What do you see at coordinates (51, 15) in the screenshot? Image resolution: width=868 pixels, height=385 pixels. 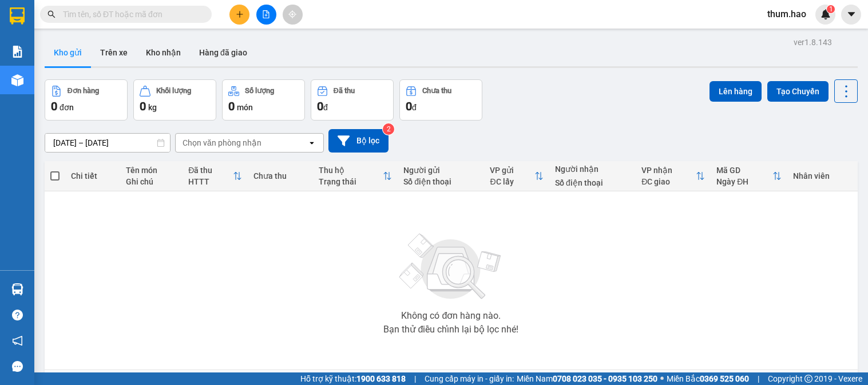 I see `span: search` at bounding box center [51, 15].